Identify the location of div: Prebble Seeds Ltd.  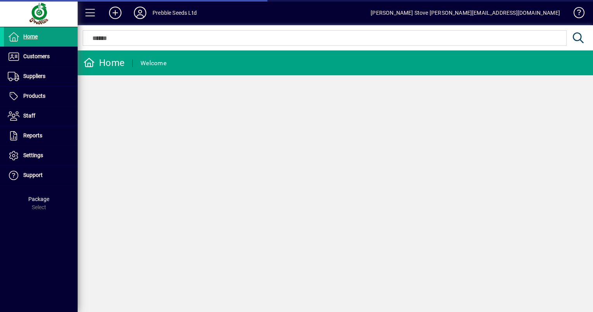
(175, 13).